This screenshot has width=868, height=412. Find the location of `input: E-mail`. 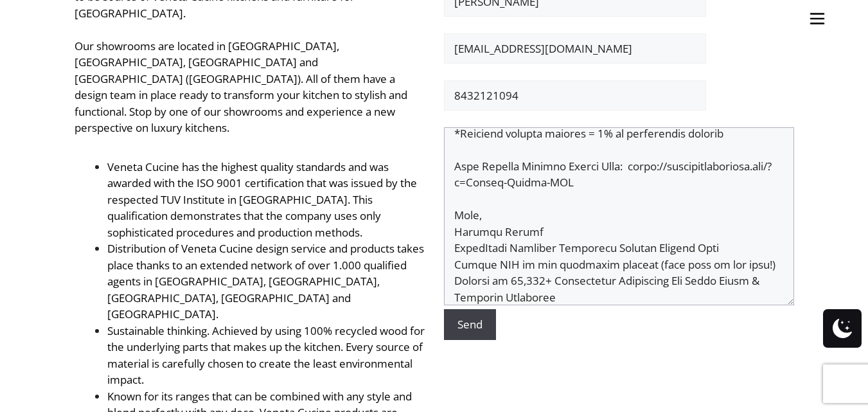

input: E-mail is located at coordinates (575, 49).